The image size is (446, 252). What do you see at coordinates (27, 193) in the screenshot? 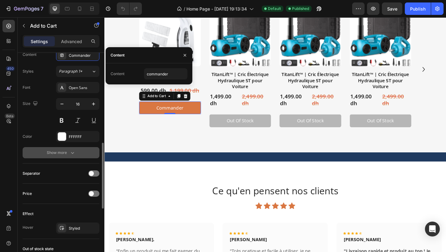
I see `div: Price` at bounding box center [27, 193].